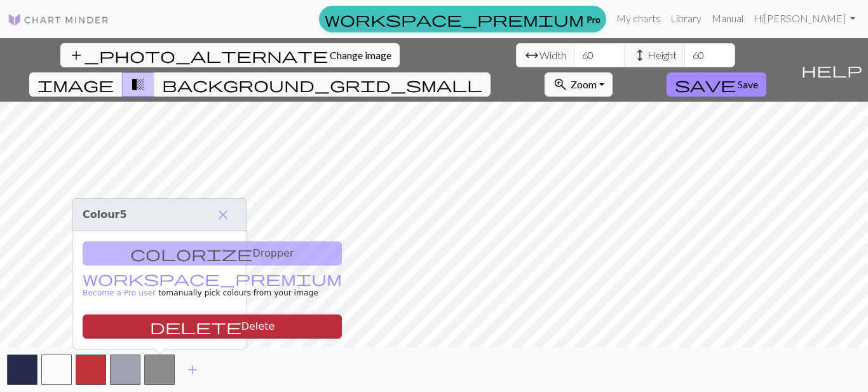 The image size is (868, 392). Describe the element at coordinates (560, 84) in the screenshot. I see `span: zoom_in` at that location.